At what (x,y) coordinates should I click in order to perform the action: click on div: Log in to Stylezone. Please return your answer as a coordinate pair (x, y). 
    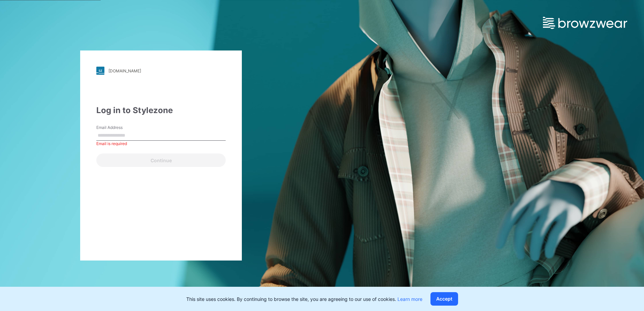
    Looking at the image, I should click on (161, 110).